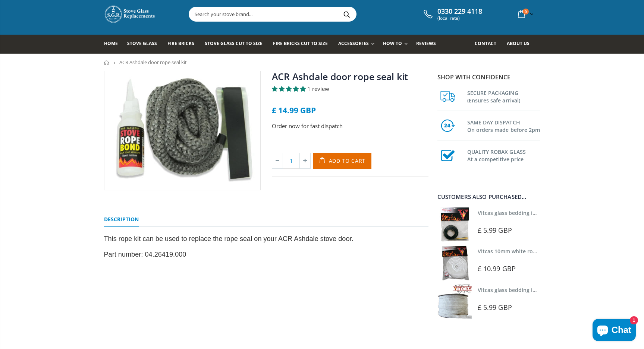 The image size is (644, 349). I want to click on span: Part number: 04.26419.000, so click(145, 254).